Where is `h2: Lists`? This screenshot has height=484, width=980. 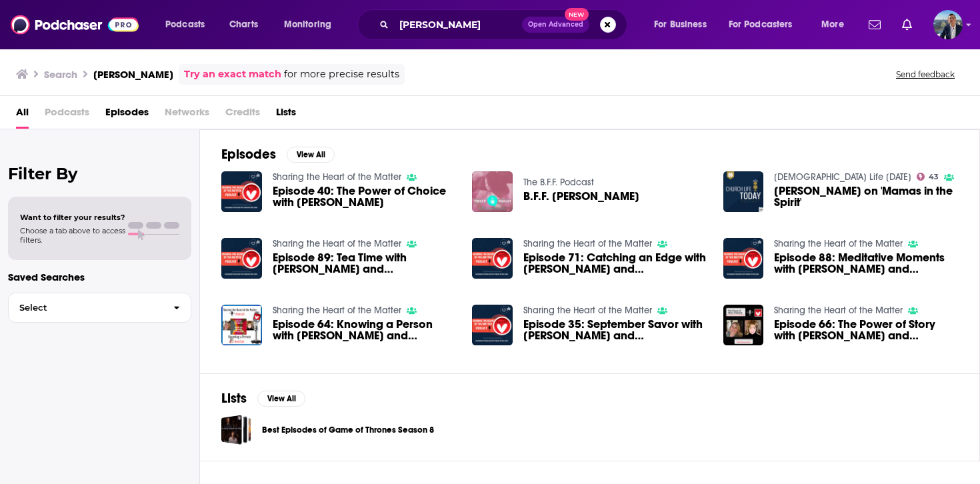
h2: Lists is located at coordinates (234, 398).